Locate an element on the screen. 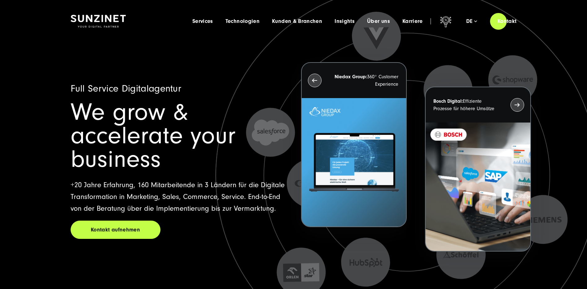  span: Insights is located at coordinates (344, 21).